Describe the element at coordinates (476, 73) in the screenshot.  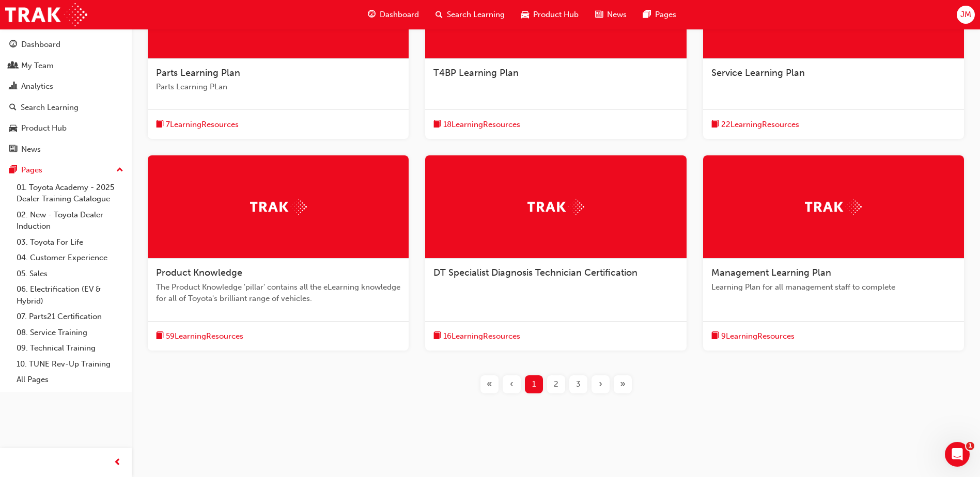
I see `span: T4BP Learning Plan` at that location.